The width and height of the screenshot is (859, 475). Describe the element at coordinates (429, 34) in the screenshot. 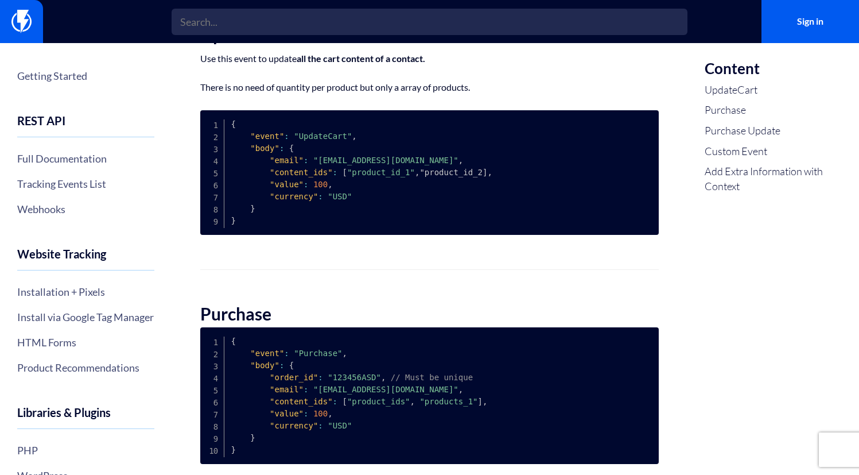

I see `h2: UpdateCart` at that location.